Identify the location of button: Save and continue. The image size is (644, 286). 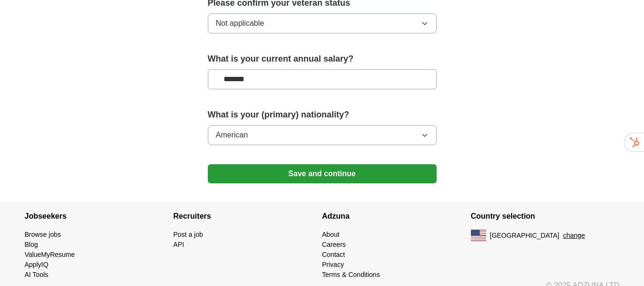
(322, 174).